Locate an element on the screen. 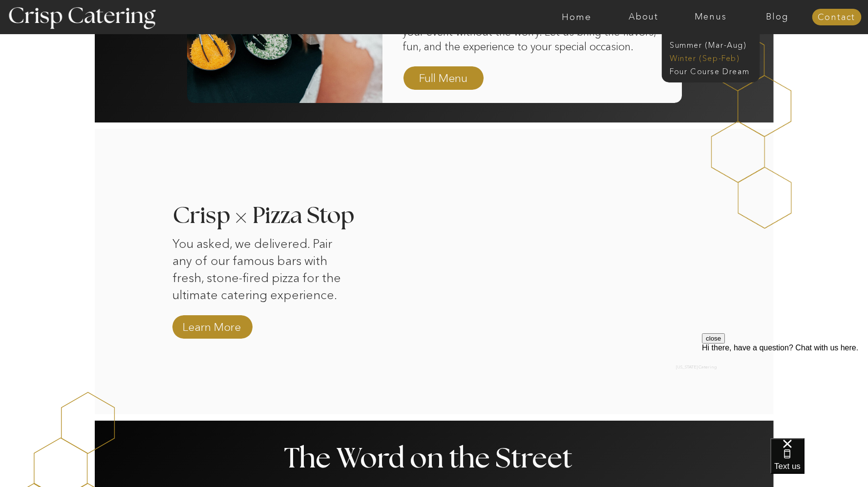 The width and height of the screenshot is (868, 487). a: Winter (Sep-Feb) is located at coordinates (710, 57).